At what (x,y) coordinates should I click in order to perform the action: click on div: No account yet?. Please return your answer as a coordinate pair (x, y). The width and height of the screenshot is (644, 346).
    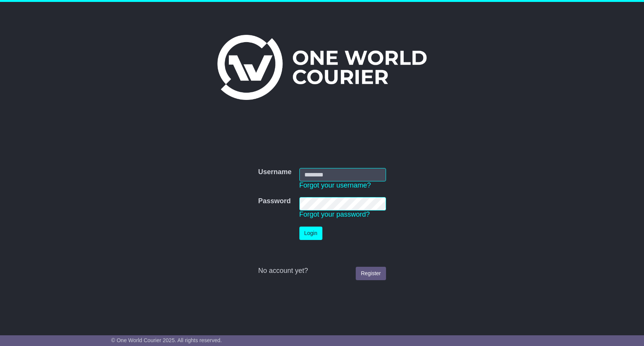
    Looking at the image, I should click on (322, 271).